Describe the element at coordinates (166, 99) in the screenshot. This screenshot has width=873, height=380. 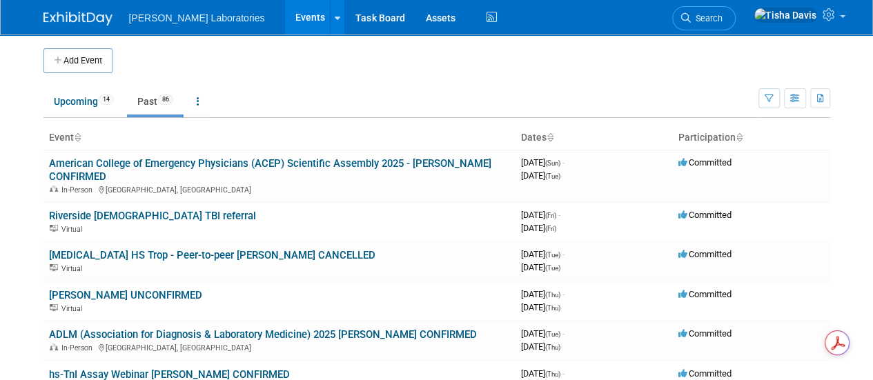
I see `span: 86` at that location.